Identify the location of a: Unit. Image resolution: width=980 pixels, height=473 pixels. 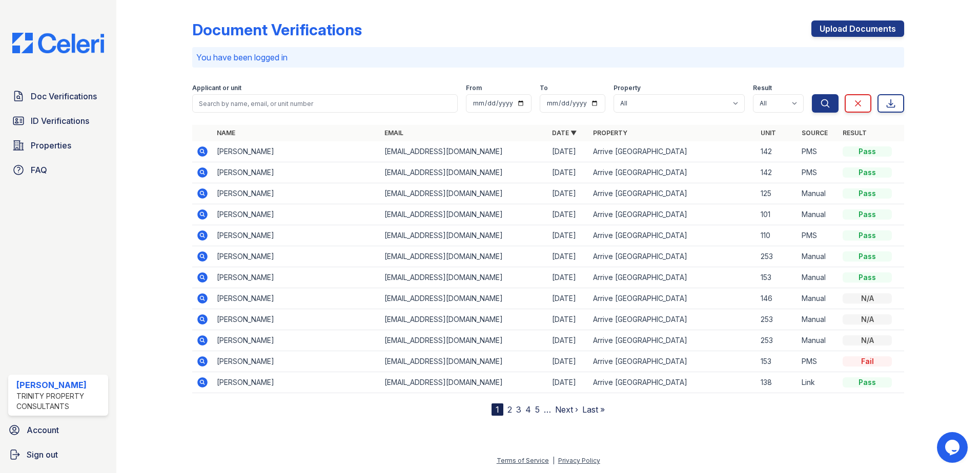
(768, 133).